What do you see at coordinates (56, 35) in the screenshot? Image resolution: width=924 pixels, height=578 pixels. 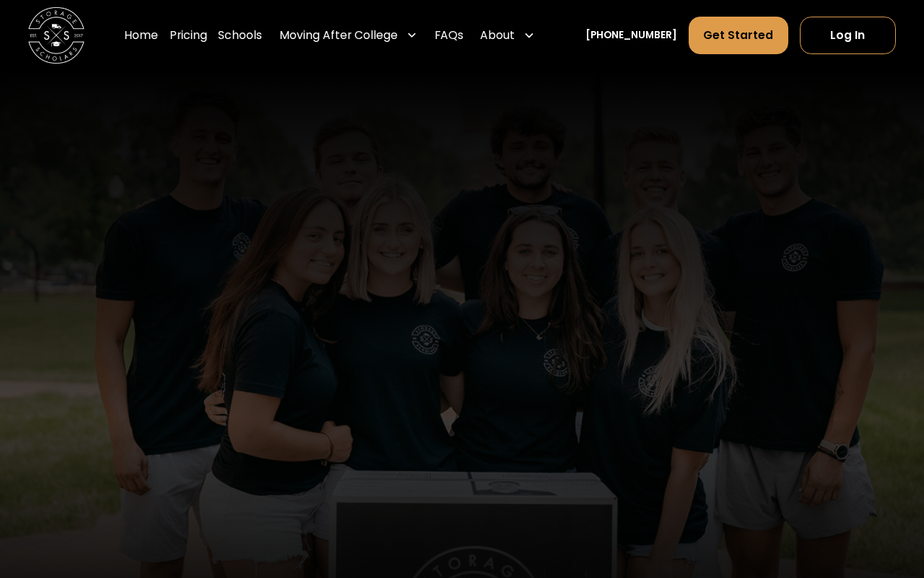 I see `img: Storage Scholars main logo` at bounding box center [56, 35].